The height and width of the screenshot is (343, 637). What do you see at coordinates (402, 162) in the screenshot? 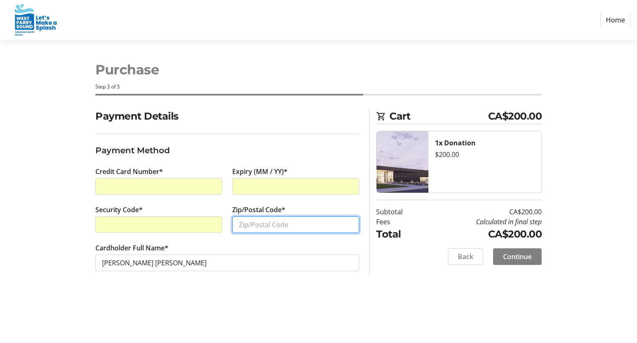
I see `img: Donation` at bounding box center [402, 162].